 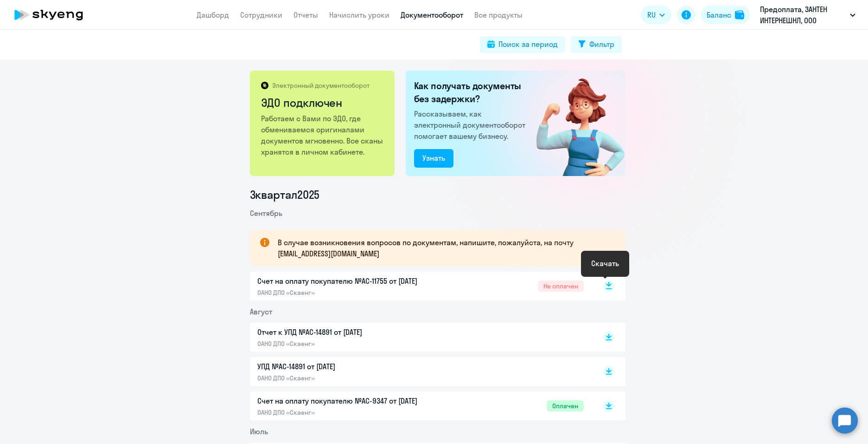 What do you see at coordinates (359, 15) in the screenshot?
I see `a: Начислить уроки` at bounding box center [359, 15].